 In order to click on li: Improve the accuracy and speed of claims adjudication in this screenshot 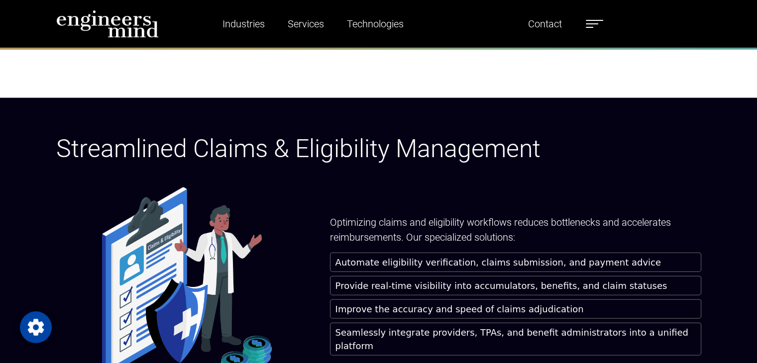, I will do `click(516, 309)`.